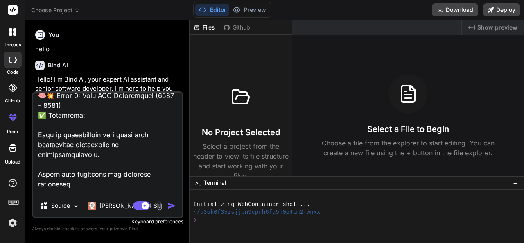 Image resolution: width=524 pixels, height=243 pixels. What do you see at coordinates (257, 212) in the screenshot?
I see `span: ~/u3uk0f35zsjjbn9cprh6fq9h0p4tm2-wnxx` at bounding box center [257, 212].